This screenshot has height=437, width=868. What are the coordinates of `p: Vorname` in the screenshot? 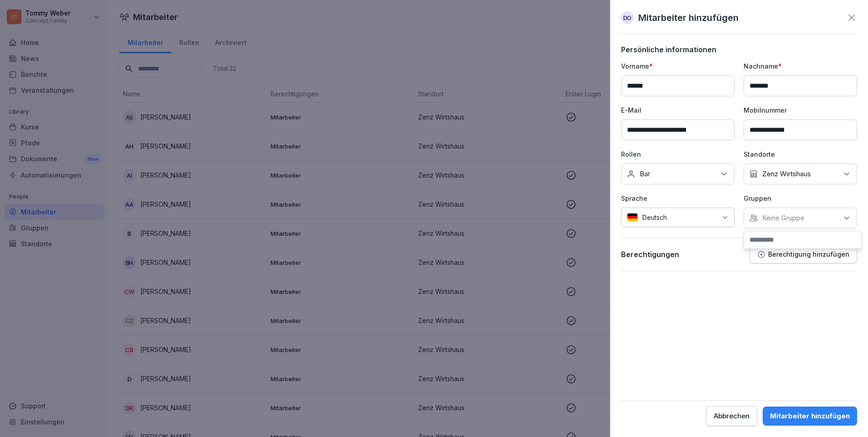 It's located at (677, 66).